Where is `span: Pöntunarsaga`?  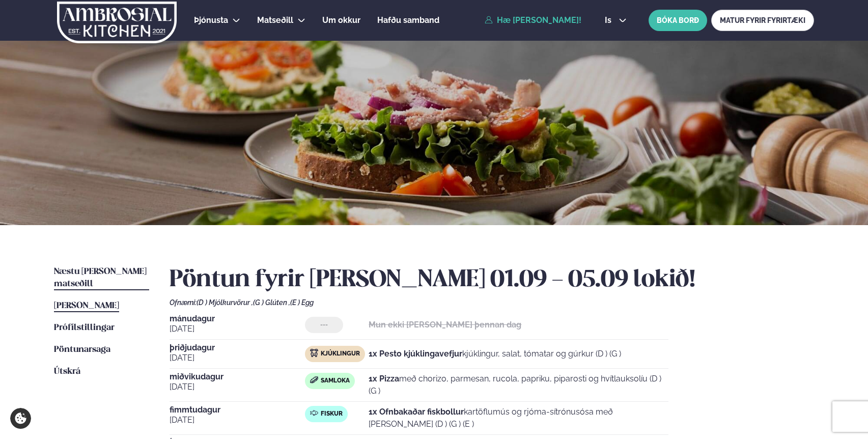
span: Pöntunarsaga is located at coordinates (82, 349).